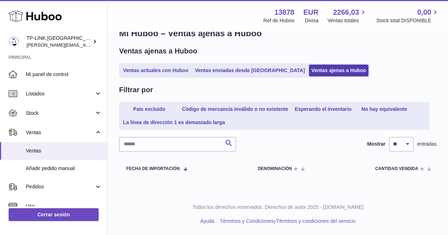 The height and width of the screenshot is (235, 448). I want to click on span: Uso, so click(64, 206).